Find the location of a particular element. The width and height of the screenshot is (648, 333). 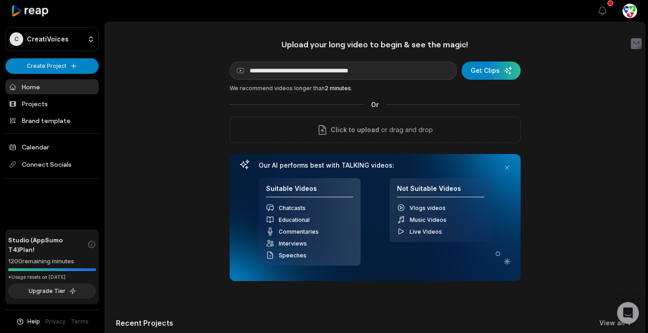

button: Upgrade Tier is located at coordinates (52, 291).